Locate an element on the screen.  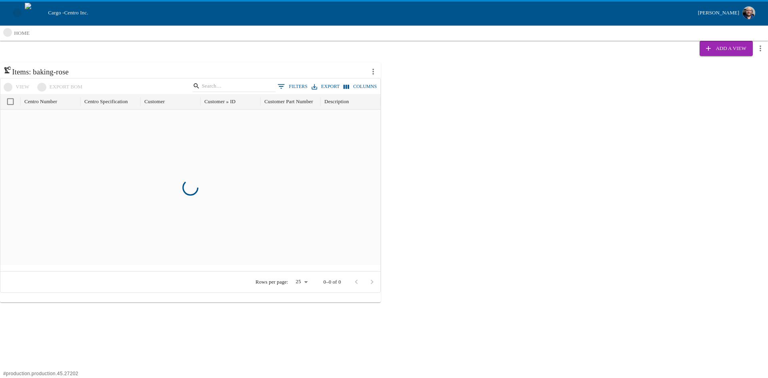
div: Customer is located at coordinates (154, 102).